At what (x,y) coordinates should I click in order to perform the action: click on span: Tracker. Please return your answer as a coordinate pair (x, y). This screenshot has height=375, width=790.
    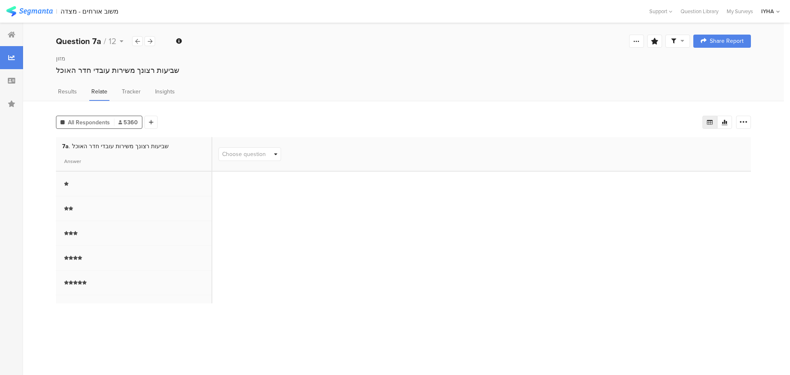
    Looking at the image, I should click on (131, 91).